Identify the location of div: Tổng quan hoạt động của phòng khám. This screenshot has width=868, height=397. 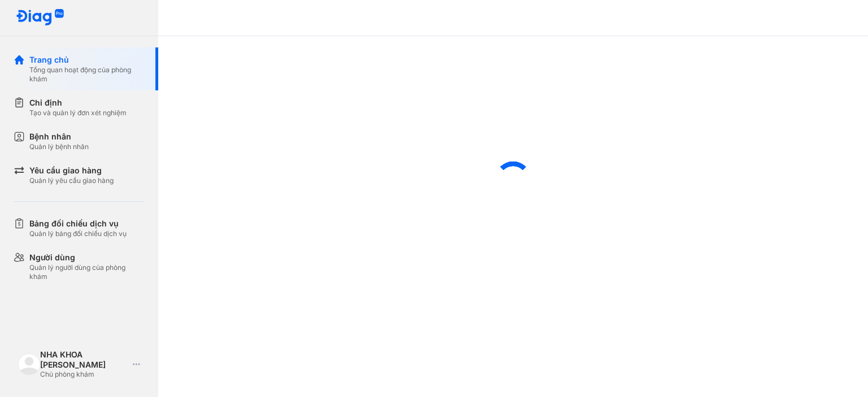
(87, 74).